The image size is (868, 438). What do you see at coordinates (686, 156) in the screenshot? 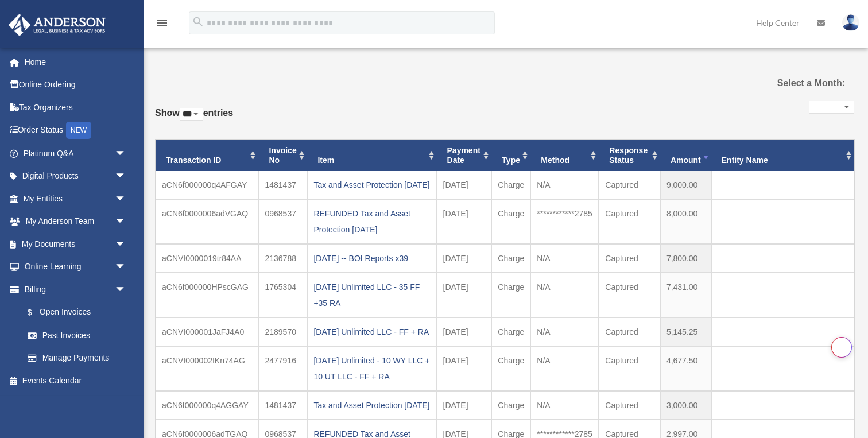
I see `th: Amount: activate to sort column ascending` at bounding box center [686, 156].